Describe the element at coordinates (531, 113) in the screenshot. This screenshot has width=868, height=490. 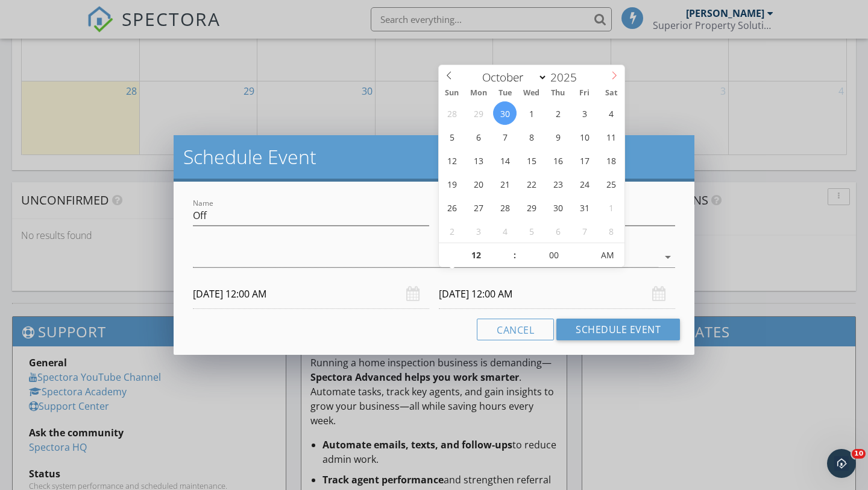
I see `span: October 1, 2025` at that location.